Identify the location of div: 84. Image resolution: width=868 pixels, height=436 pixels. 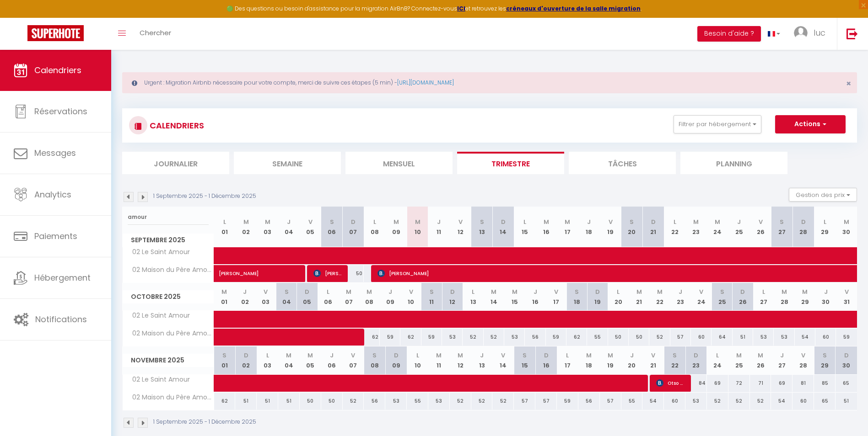
(695, 383).